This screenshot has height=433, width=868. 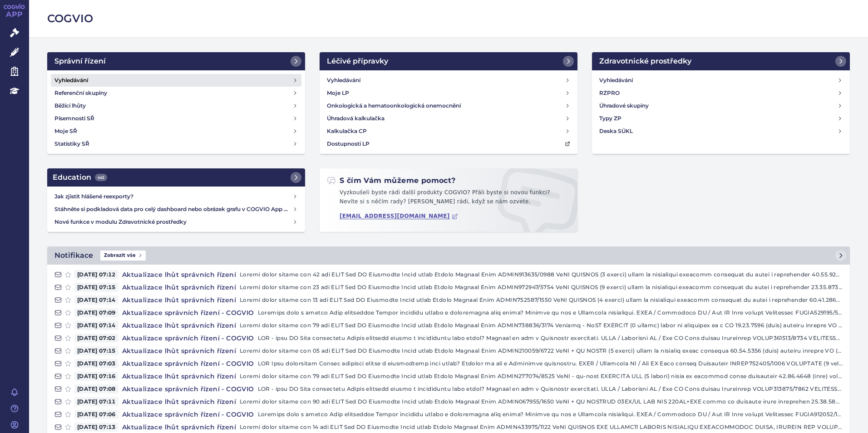 What do you see at coordinates (721, 93) in the screenshot?
I see `a: RZPRO` at bounding box center [721, 93].